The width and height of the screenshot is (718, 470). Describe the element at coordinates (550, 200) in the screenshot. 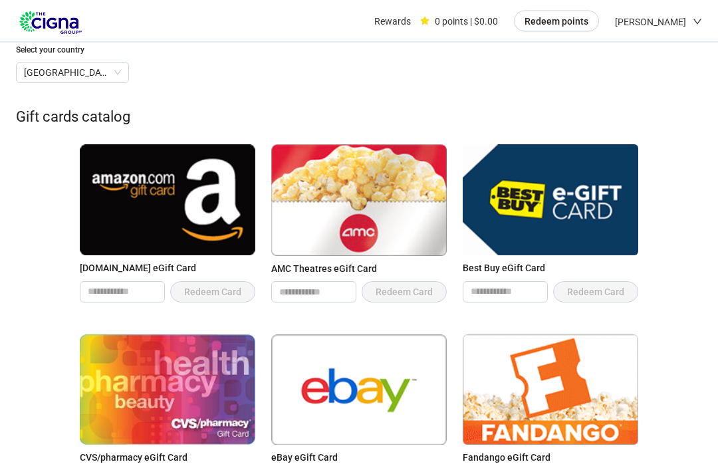

I see `img: Best Buy eGift Card` at that location.